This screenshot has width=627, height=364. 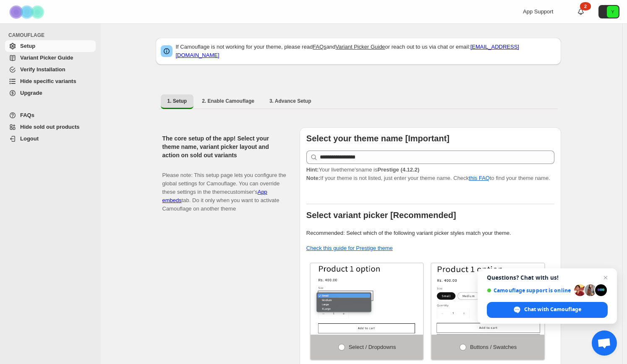 I want to click on span: App Support, so click(x=538, y=11).